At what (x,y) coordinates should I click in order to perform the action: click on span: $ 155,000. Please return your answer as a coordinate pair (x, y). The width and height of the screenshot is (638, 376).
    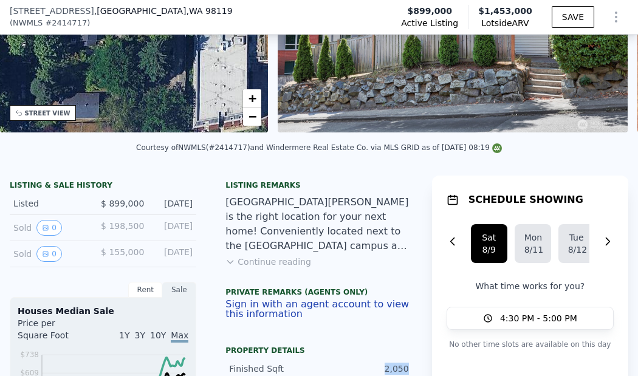
    Looking at the image, I should click on (122, 252).